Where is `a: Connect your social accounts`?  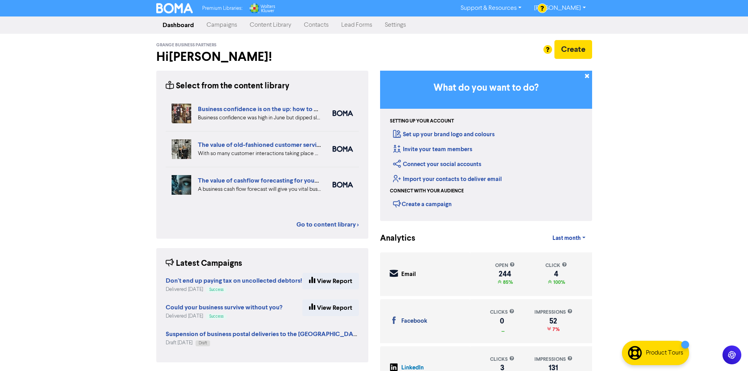
a: Connect your social accounts is located at coordinates (437, 164).